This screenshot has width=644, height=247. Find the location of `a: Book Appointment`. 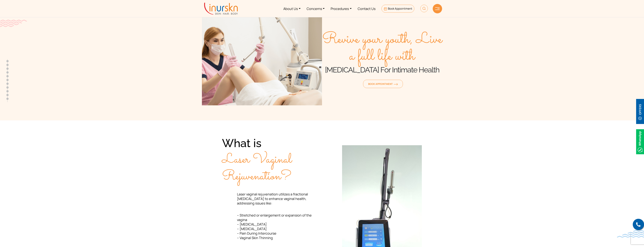

a: Book Appointment is located at coordinates (398, 9).